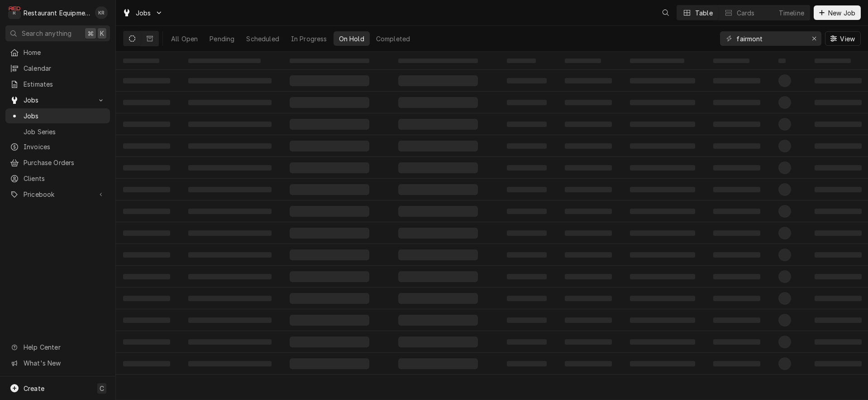 The width and height of the screenshot is (868, 400). I want to click on span: Home, so click(65, 52).